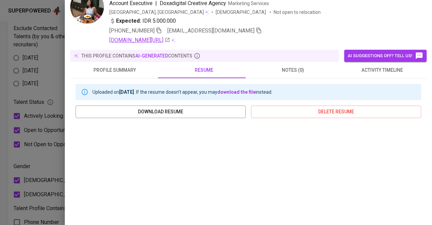 The width and height of the screenshot is (432, 225). I want to click on button: AI suggestions off? Tell us!, so click(386, 56).